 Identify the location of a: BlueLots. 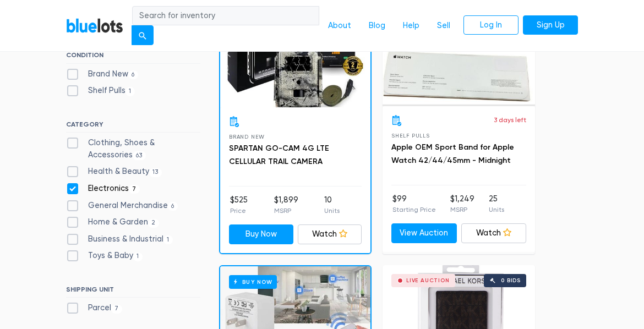
(95, 25).